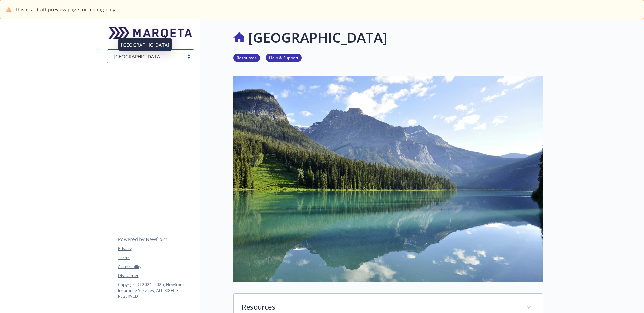  I want to click on a: Disclaimer, so click(156, 276).